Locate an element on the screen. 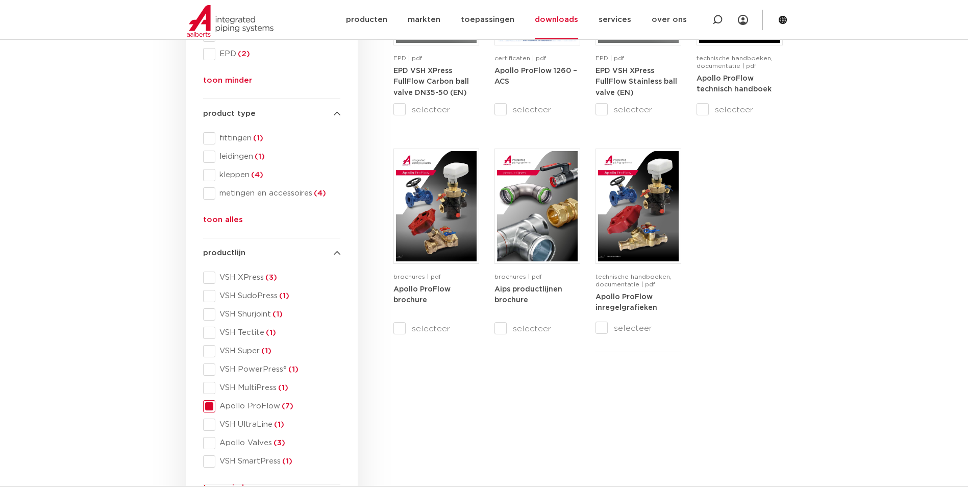 This screenshot has width=968, height=487. span: (7) is located at coordinates (287, 406).